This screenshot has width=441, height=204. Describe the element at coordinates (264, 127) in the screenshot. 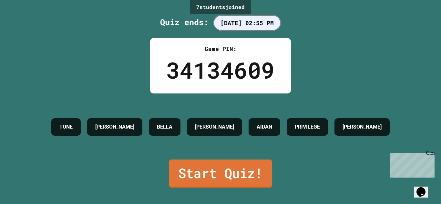

I see `h4: AIDAN` at that location.